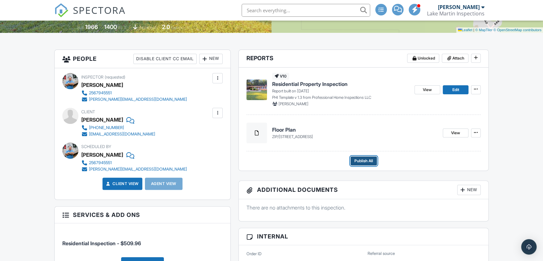  What do you see at coordinates (115, 77) in the screenshot?
I see `span: (requested)` at bounding box center [115, 77].